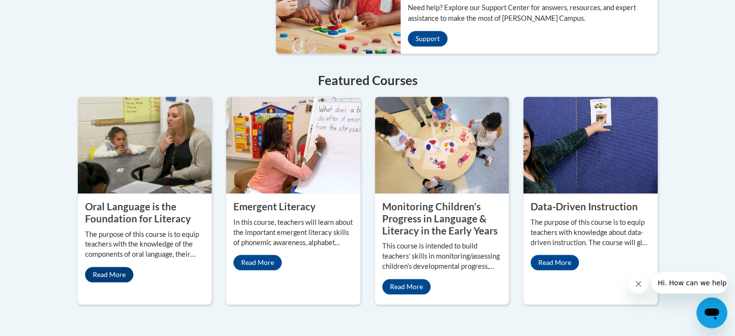 This screenshot has height=336, width=735. What do you see at coordinates (428, 39) in the screenshot?
I see `a: Support` at bounding box center [428, 39].